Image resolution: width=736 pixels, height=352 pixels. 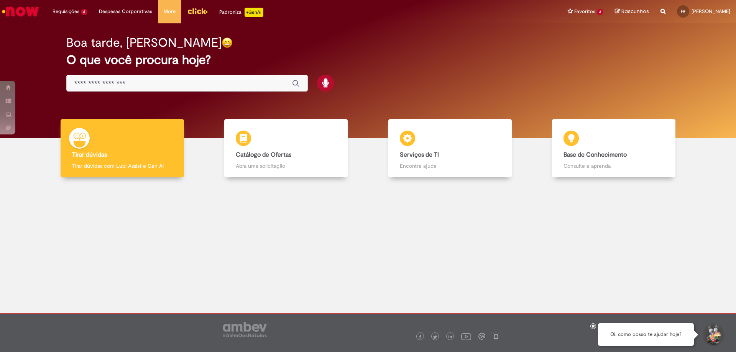 What do you see at coordinates (66, 11) in the screenshot?
I see `span: Requisições` at bounding box center [66, 11].